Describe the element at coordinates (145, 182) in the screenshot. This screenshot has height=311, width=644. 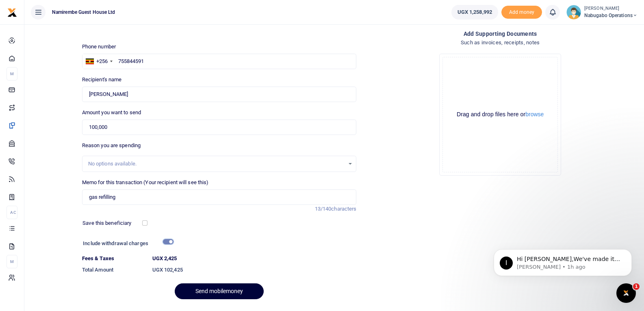
I see `label: Memo for this transaction (Your recipient will see this)` at that location.